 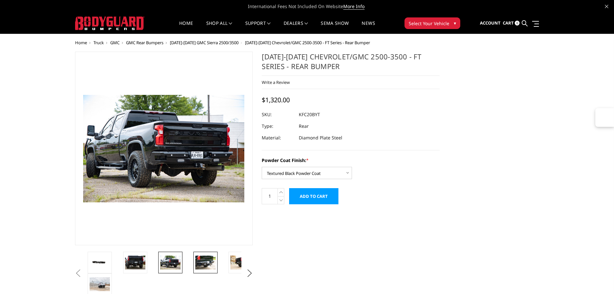 What do you see at coordinates (351, 160) in the screenshot?
I see `label: Powder Coat Finish:` at bounding box center [351, 160].